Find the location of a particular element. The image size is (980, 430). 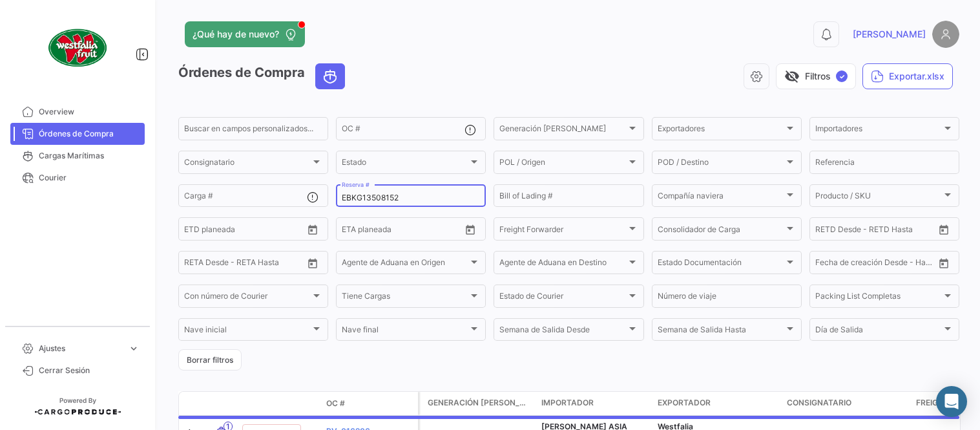

button: Ocean is located at coordinates (330, 76).